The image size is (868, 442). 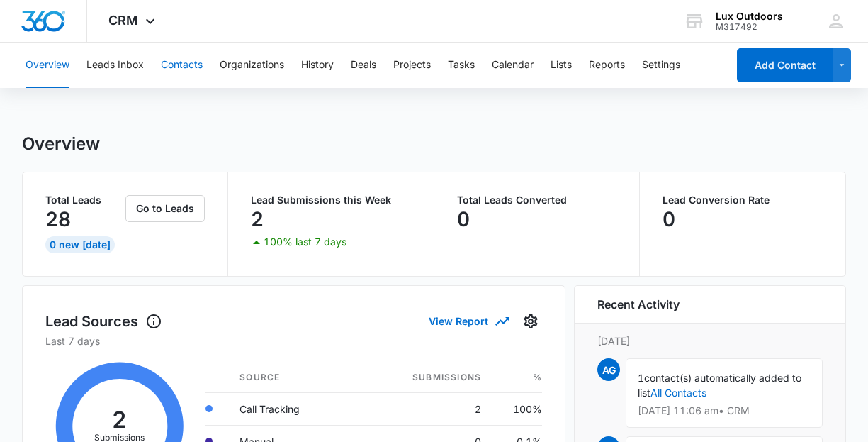 What do you see at coordinates (84, 200) in the screenshot?
I see `p: Total Leads` at bounding box center [84, 200].